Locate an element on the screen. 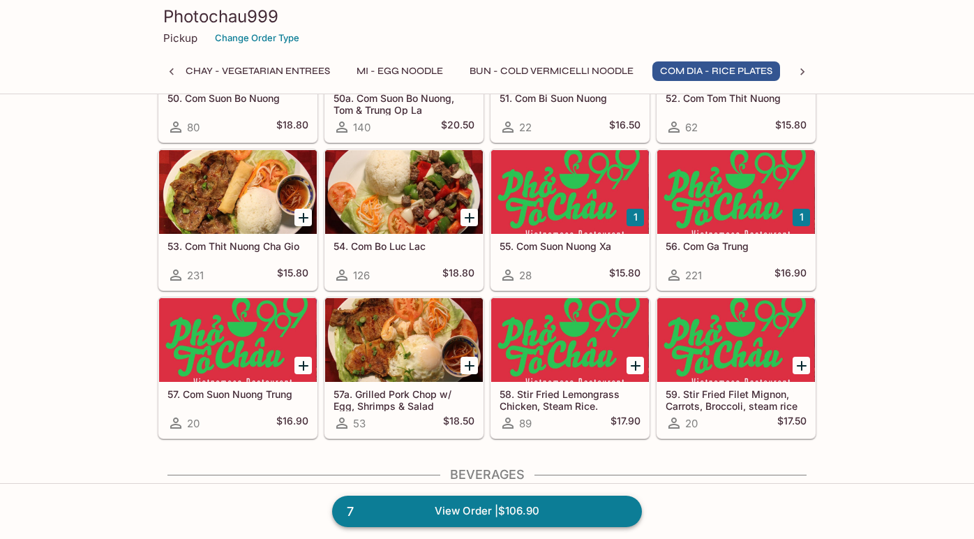 Image resolution: width=974 pixels, height=539 pixels. div: 59. Stir Fried Filet Mignon, Carrots, Broccoli, steam rice is located at coordinates (736, 340).